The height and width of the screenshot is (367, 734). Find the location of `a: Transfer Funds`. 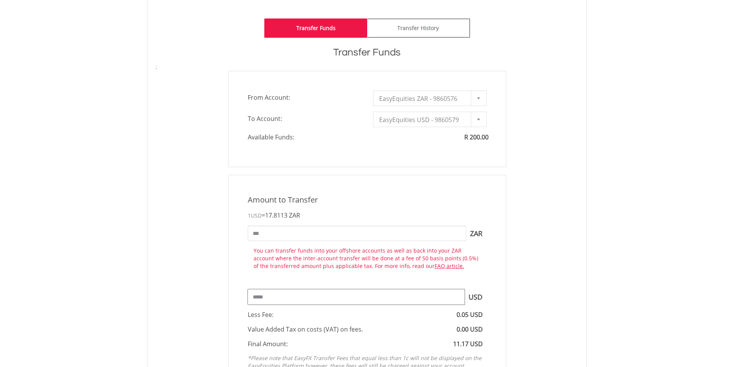

a: Transfer Funds is located at coordinates (315, 28).